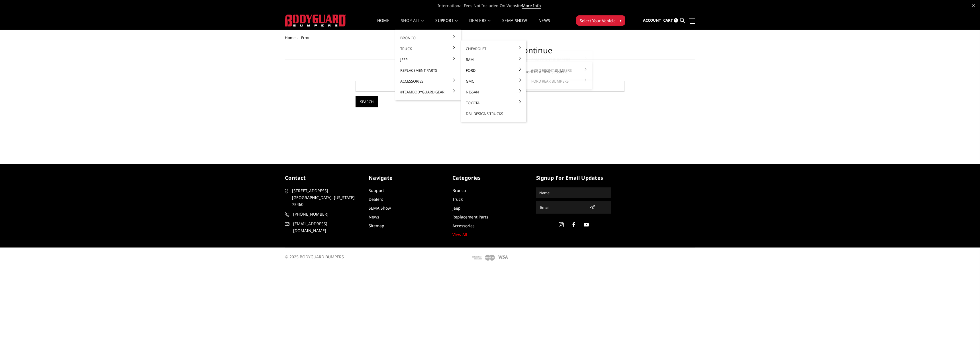  What do you see at coordinates (490, 71) in the screenshot?
I see `p: If you were signed in, , to resume your work in a new session.` at bounding box center [490, 71].